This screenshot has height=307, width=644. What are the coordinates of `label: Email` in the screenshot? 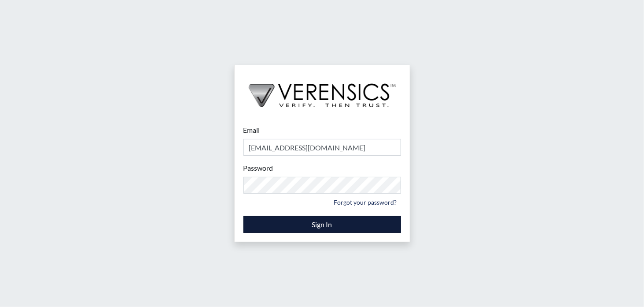 It's located at (252, 130).